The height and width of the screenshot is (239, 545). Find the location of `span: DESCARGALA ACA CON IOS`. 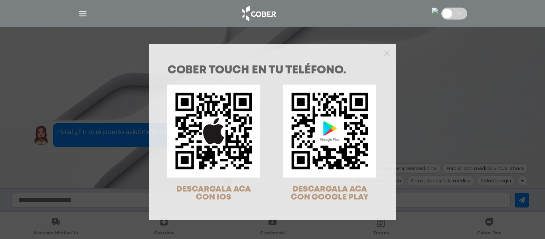

span: DESCARGALA ACA CON IOS is located at coordinates (213, 193).